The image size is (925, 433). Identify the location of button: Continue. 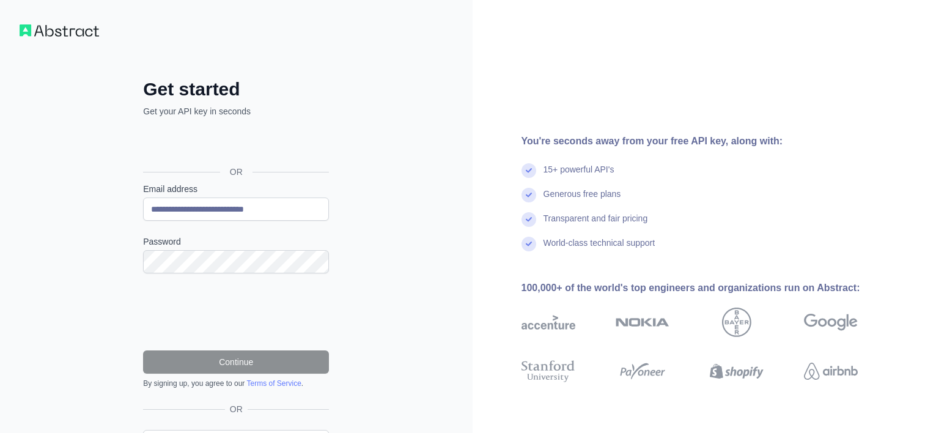
(236, 362).